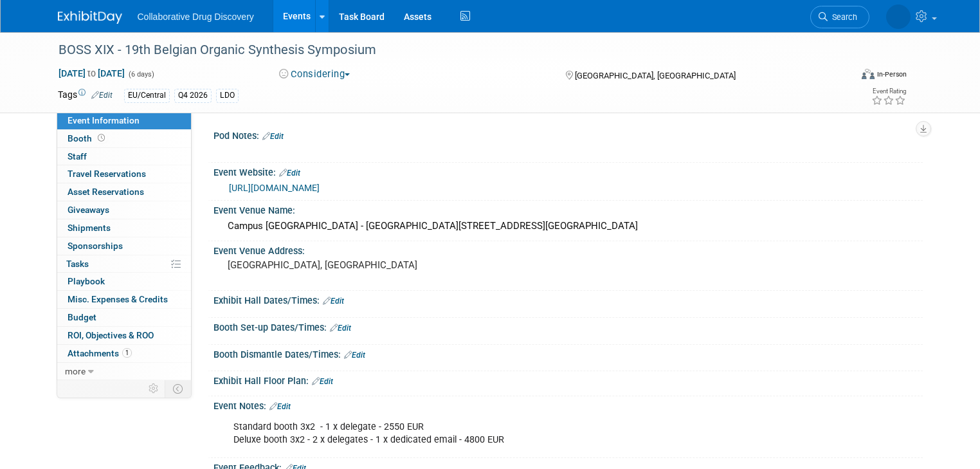 Image resolution: width=980 pixels, height=469 pixels. I want to click on a: Staff, so click(124, 157).